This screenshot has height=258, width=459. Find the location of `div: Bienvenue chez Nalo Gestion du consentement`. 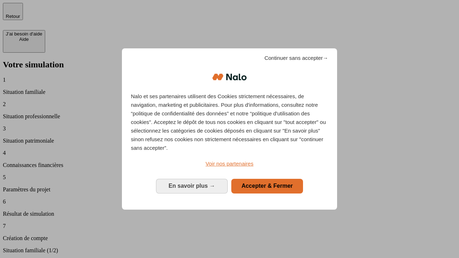

div: Bienvenue chez Nalo Gestion du consentement is located at coordinates (229, 129).